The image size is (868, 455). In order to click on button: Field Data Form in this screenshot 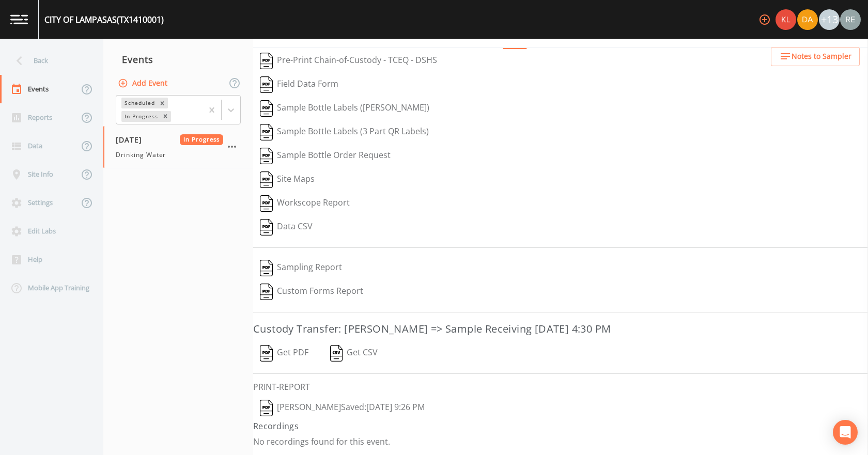, I will do `click(299, 85)`.